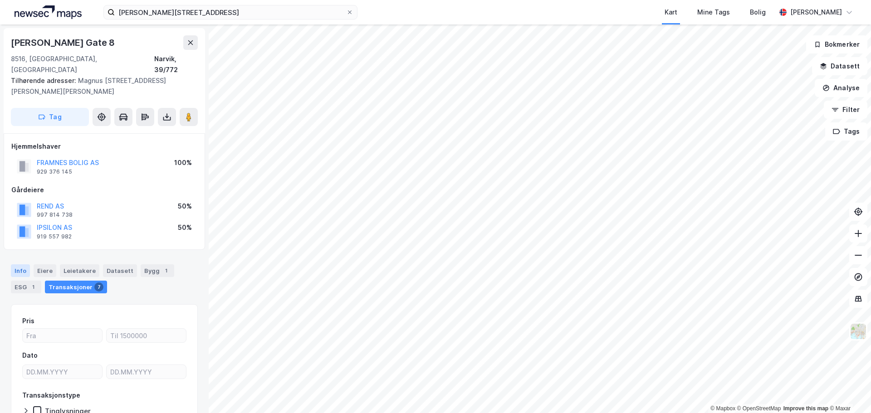 The image size is (871, 413). I want to click on img: Z, so click(859, 332).